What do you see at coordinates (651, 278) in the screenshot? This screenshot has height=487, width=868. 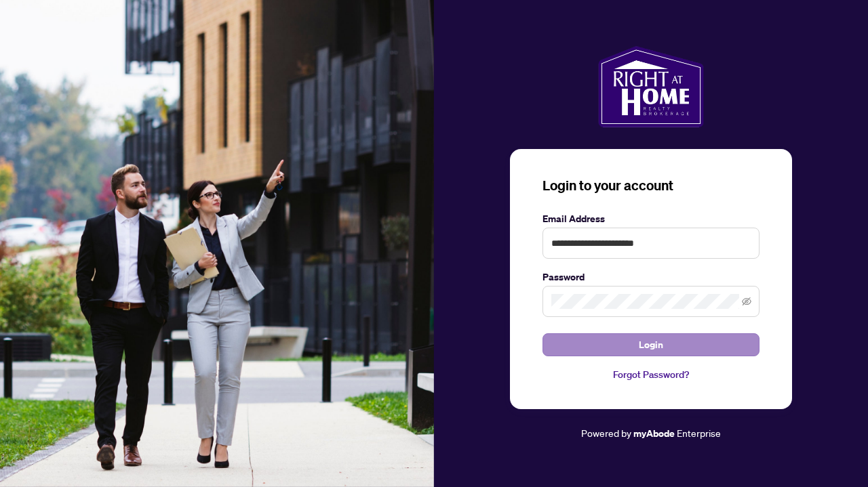 I see `label: Password` at bounding box center [651, 278].